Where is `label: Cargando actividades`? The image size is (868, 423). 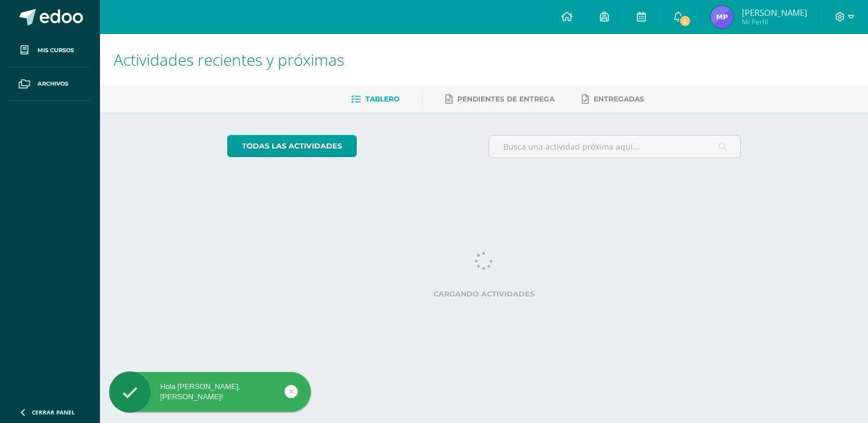 label: Cargando actividades is located at coordinates (484, 294).